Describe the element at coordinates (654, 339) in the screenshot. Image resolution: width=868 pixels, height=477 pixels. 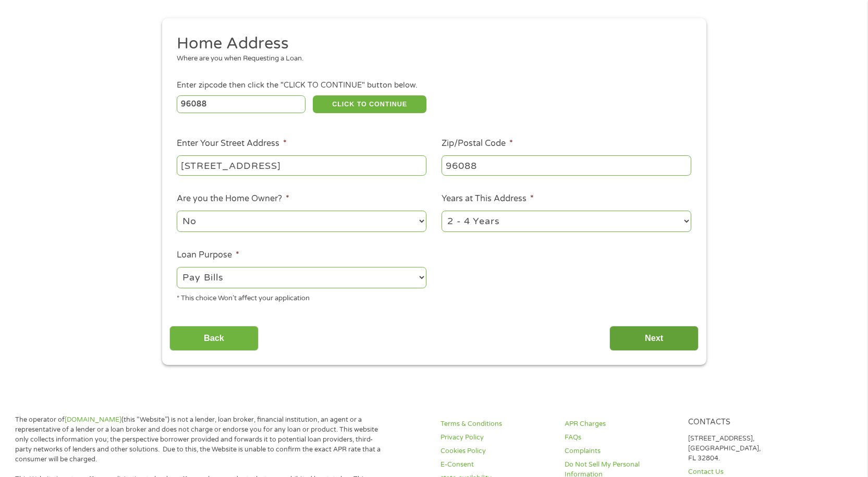
I see `input: Next` at that location.